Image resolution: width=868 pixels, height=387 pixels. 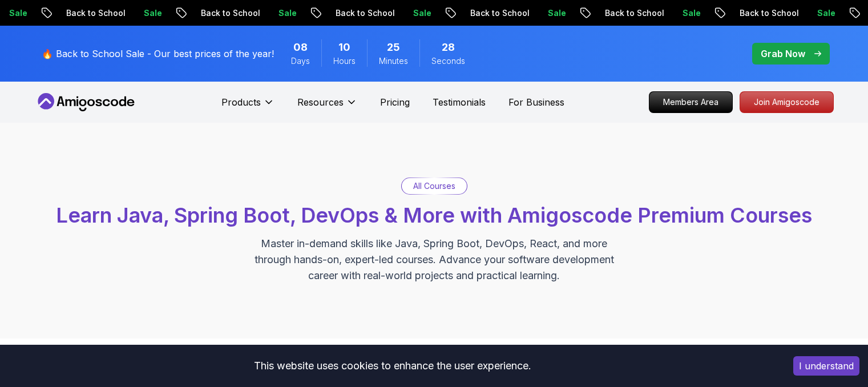 What do you see at coordinates (448, 61) in the screenshot?
I see `span: Seconds` at bounding box center [448, 61].